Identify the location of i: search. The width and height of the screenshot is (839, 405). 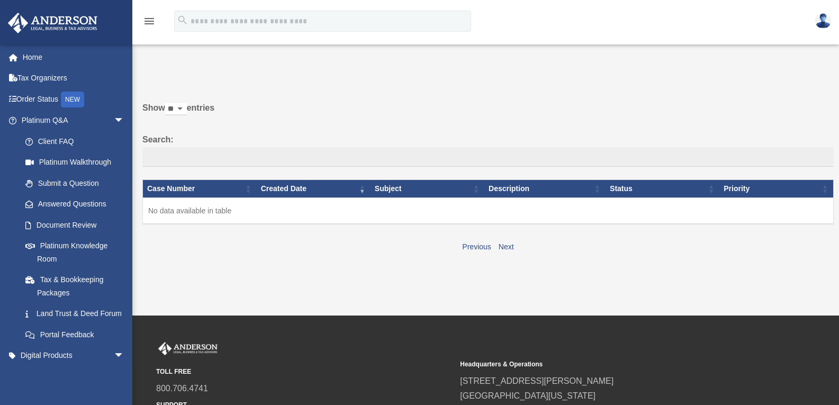
(183, 20).